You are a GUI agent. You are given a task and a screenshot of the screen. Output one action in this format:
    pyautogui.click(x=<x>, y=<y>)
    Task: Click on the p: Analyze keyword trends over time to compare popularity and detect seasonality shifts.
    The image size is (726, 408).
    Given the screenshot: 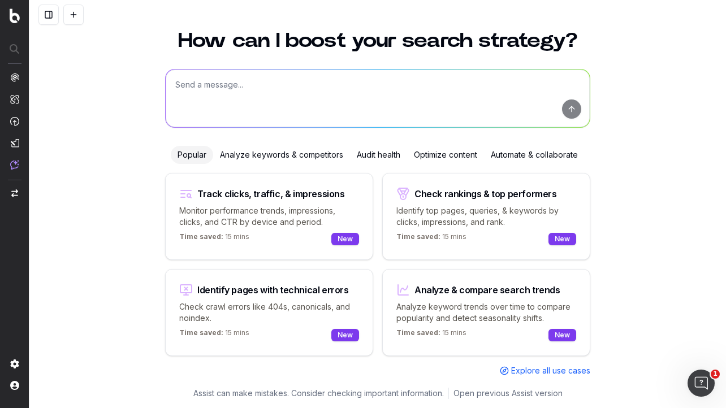 What is the action you would take?
    pyautogui.click(x=486, y=313)
    